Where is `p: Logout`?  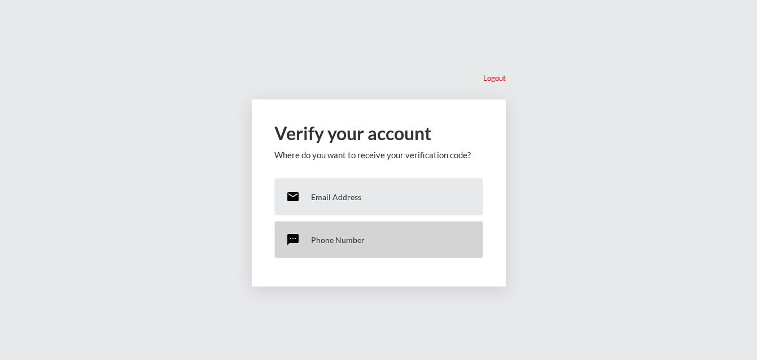 p: Logout is located at coordinates (495, 78).